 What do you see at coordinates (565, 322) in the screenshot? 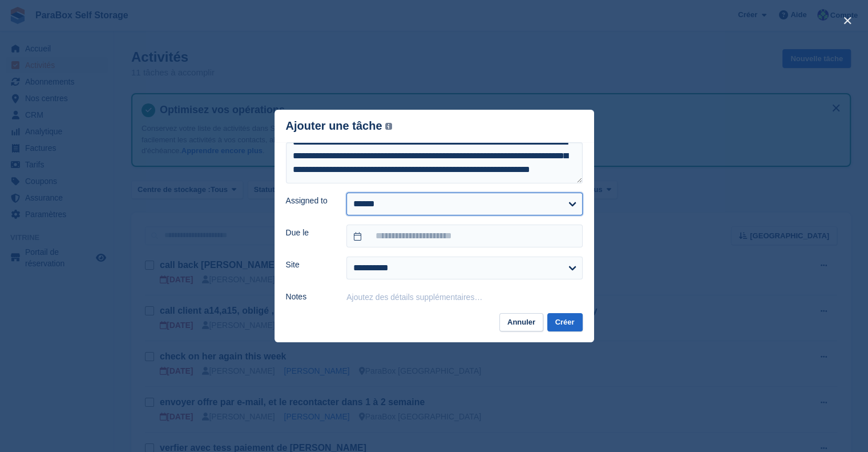
I see `button: Créer` at bounding box center [565, 322].